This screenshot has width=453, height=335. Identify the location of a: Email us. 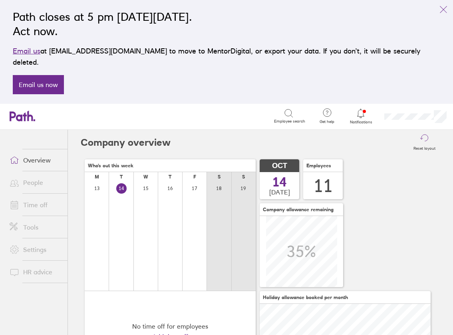
(26, 51).